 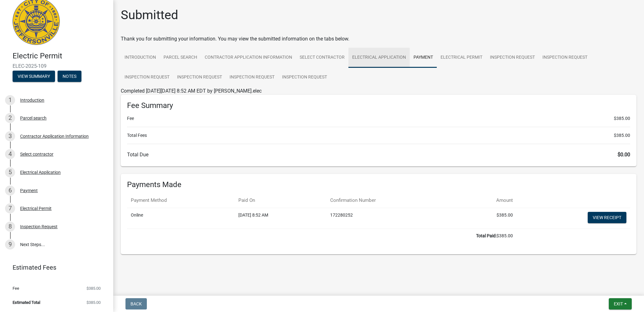 I want to click on h6: Payments Made, so click(x=378, y=185).